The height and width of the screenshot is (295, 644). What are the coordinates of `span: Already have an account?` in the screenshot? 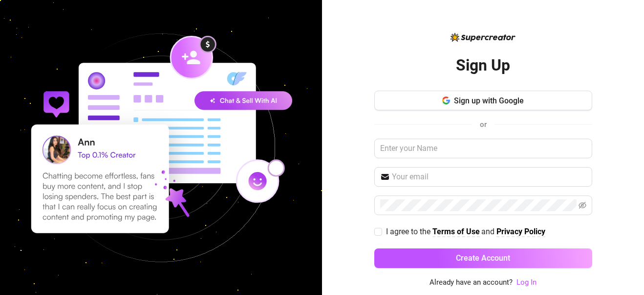 It's located at (471, 282).